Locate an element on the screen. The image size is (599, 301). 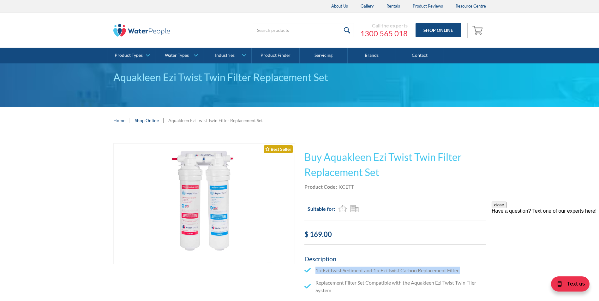
a: Open empty cart is located at coordinates (478, 30).